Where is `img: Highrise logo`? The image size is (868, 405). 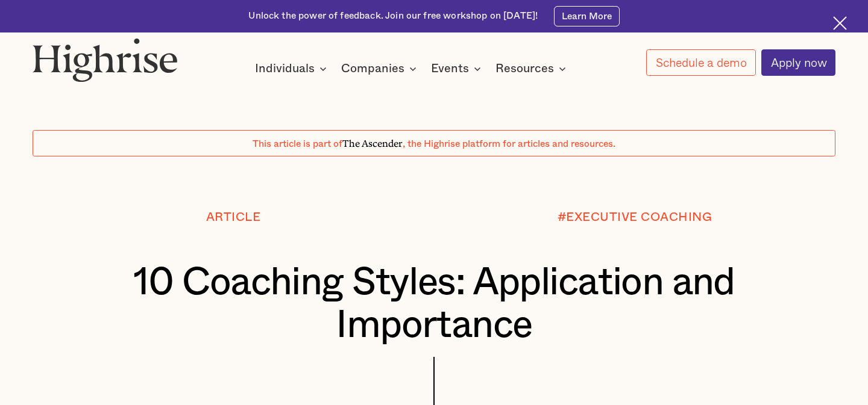 img: Highrise logo is located at coordinates (105, 59).